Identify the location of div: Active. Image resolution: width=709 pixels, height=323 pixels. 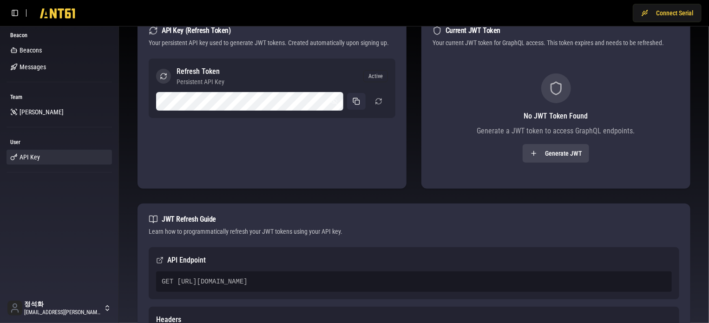
(375, 76).